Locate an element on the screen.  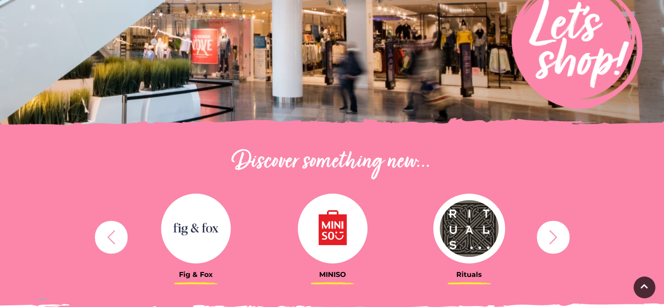
h3: Rituals is located at coordinates (469, 274).